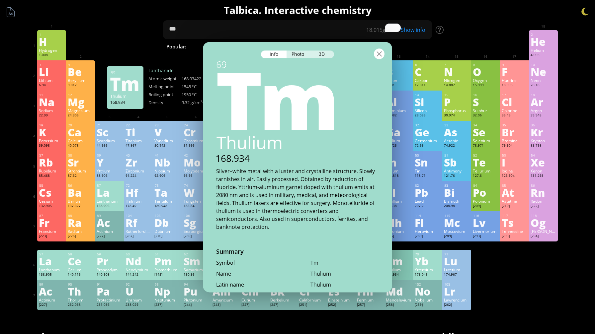 This screenshot has height=334, width=595. I want to click on div: 1.008, so click(51, 55).